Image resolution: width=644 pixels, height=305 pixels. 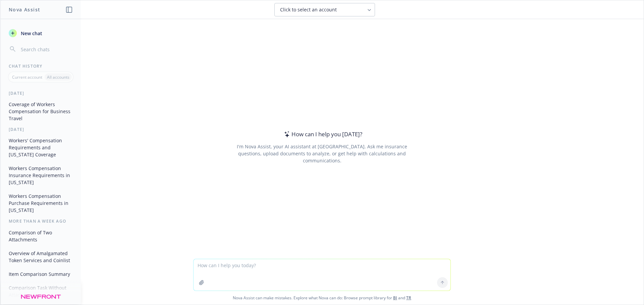 What do you see at coordinates (325, 10) in the screenshot?
I see `button: Click to select an account` at bounding box center [325, 10].